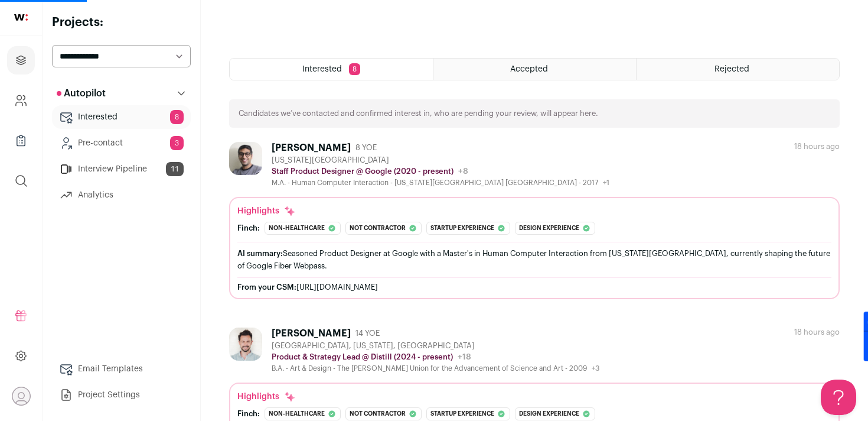 Image resolution: width=868 pixels, height=421 pixels. What do you see at coordinates (21, 396) in the screenshot?
I see `button: Open dropdown` at bounding box center [21, 396].